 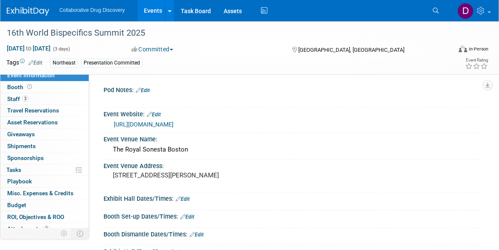 What do you see at coordinates (450, 50) in the screenshot?
I see `div: Event Format` at bounding box center [450, 50].